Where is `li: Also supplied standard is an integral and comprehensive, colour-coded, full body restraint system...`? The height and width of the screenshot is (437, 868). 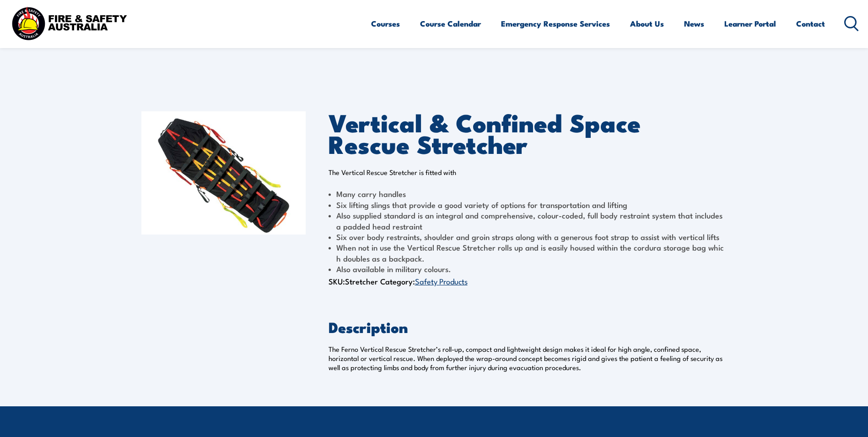 li: Also supplied standard is an integral and comprehensive, colour-coded, full body restraint system... is located at coordinates (528, 220).